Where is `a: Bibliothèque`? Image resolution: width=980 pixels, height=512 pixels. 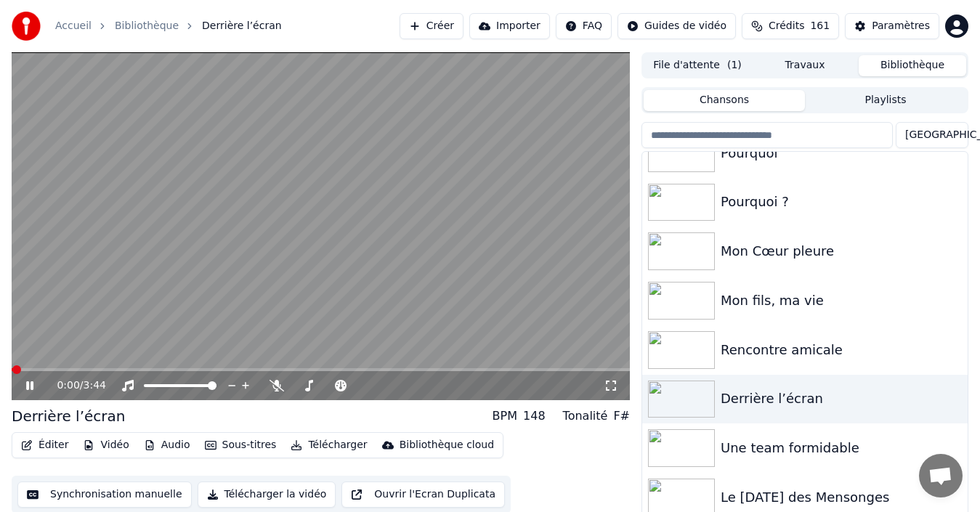 a: Bibliothèque is located at coordinates (146, 26).